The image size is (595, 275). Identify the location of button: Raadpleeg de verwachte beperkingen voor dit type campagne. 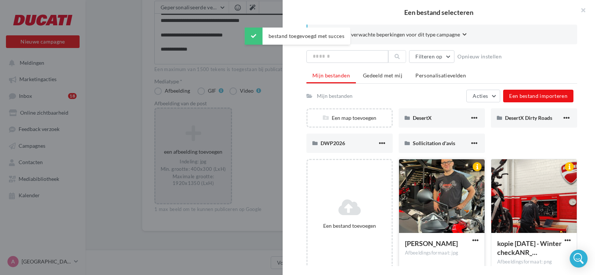
(393, 35).